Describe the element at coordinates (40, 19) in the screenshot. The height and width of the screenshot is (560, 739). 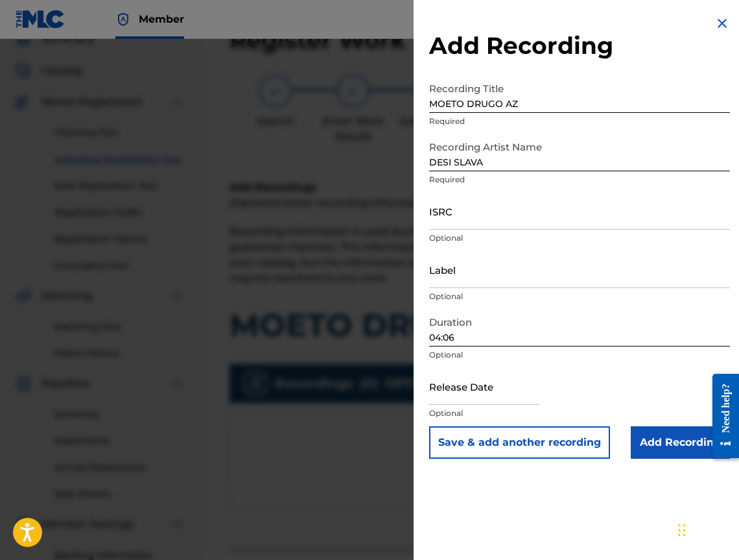
I see `img: MLC Logo` at that location.